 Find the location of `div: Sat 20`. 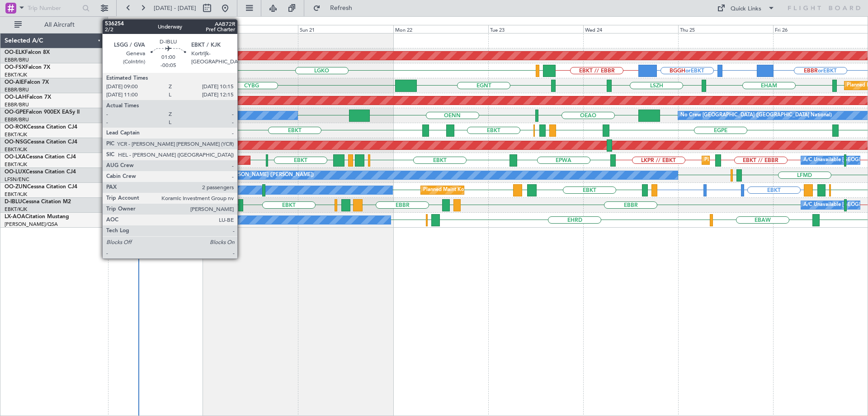

div: Sat 20 is located at coordinates (250, 29).